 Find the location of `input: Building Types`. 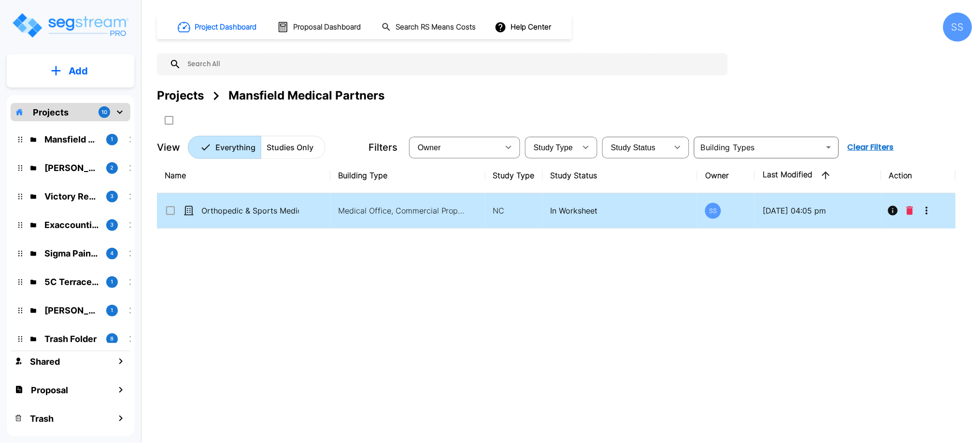

input: Building Types is located at coordinates (759, 147).